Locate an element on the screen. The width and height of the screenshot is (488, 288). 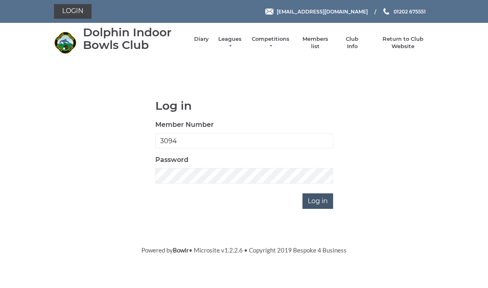
h1: Log in is located at coordinates (244, 106).